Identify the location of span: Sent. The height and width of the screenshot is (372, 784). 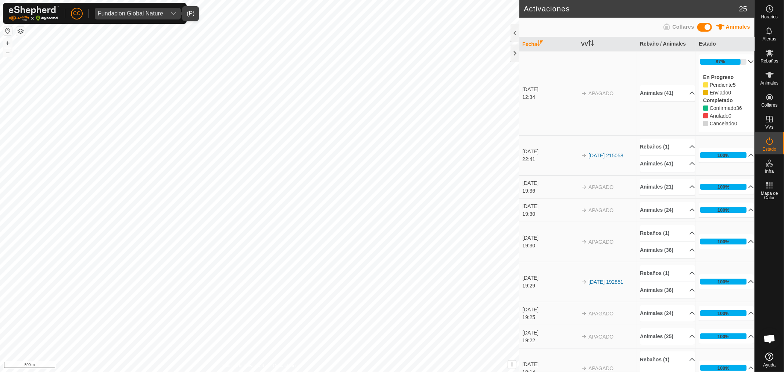
(730, 93).